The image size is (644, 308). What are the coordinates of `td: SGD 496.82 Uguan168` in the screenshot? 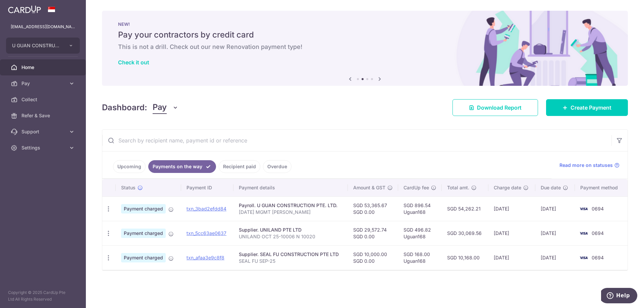 It's located at (420, 233).